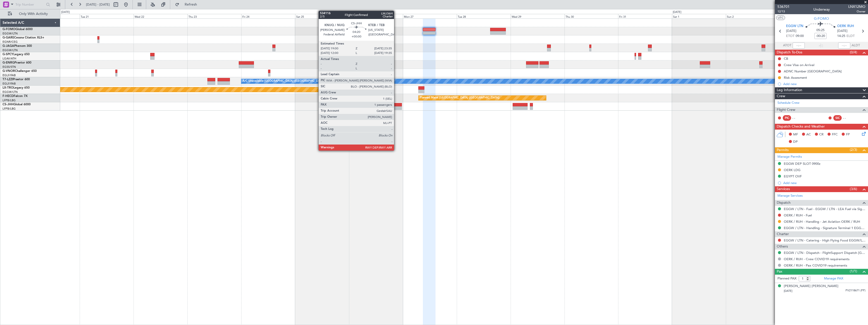 This screenshot has height=325, width=868. What do you see at coordinates (16, 105) in the screenshot?
I see `a: CS-JHHGlobal 6000` at bounding box center [16, 105].